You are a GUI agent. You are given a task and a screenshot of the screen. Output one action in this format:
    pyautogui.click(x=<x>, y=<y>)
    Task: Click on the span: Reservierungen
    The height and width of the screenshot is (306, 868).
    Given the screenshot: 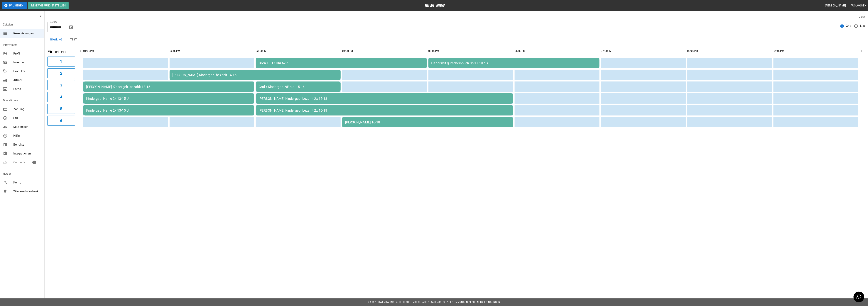 What is the action you would take?
    pyautogui.click(x=27, y=33)
    